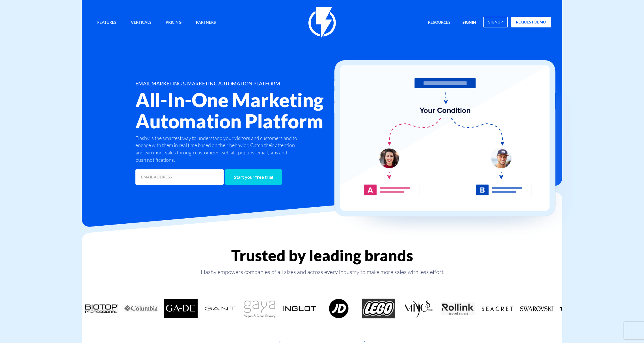  Describe the element at coordinates (379, 309) in the screenshot. I see `div: 9 / 18` at that location.